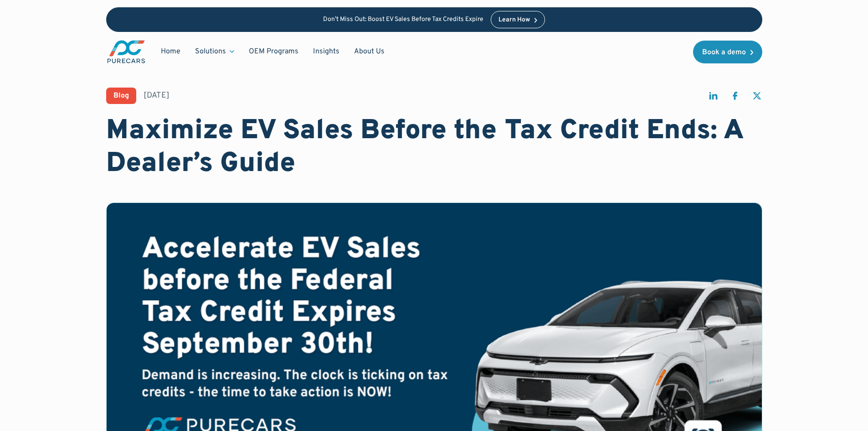 Image resolution: width=868 pixels, height=431 pixels. What do you see at coordinates (735, 97) in the screenshot?
I see `a: share on facebook` at bounding box center [735, 97].